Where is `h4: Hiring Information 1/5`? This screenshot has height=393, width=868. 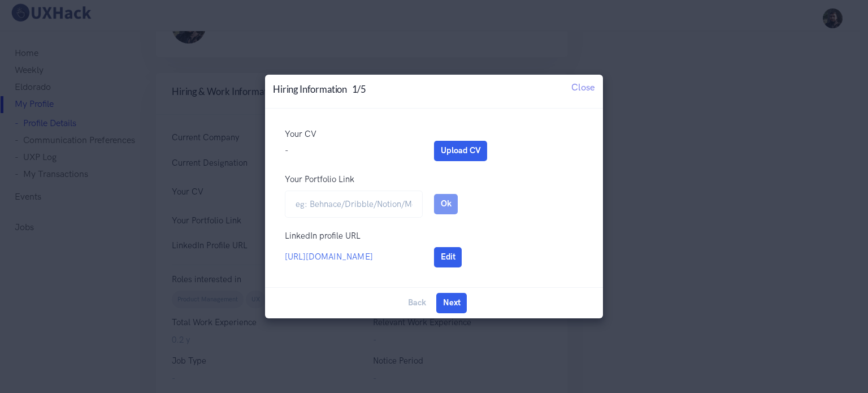 h4: Hiring Information 1/5 is located at coordinates (319, 89).